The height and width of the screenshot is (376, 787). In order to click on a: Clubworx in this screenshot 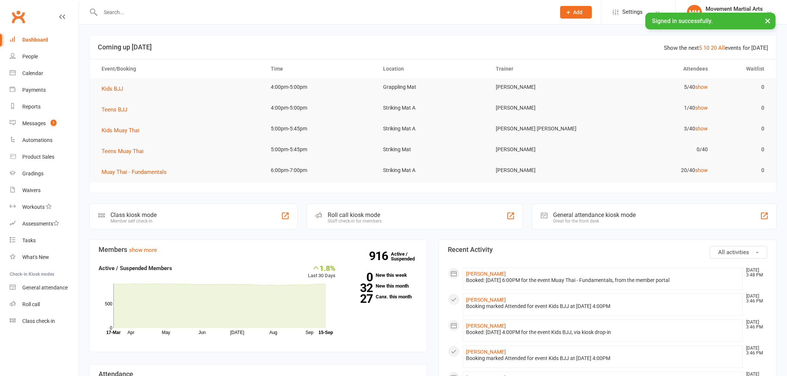, I will do `click(18, 17)`.